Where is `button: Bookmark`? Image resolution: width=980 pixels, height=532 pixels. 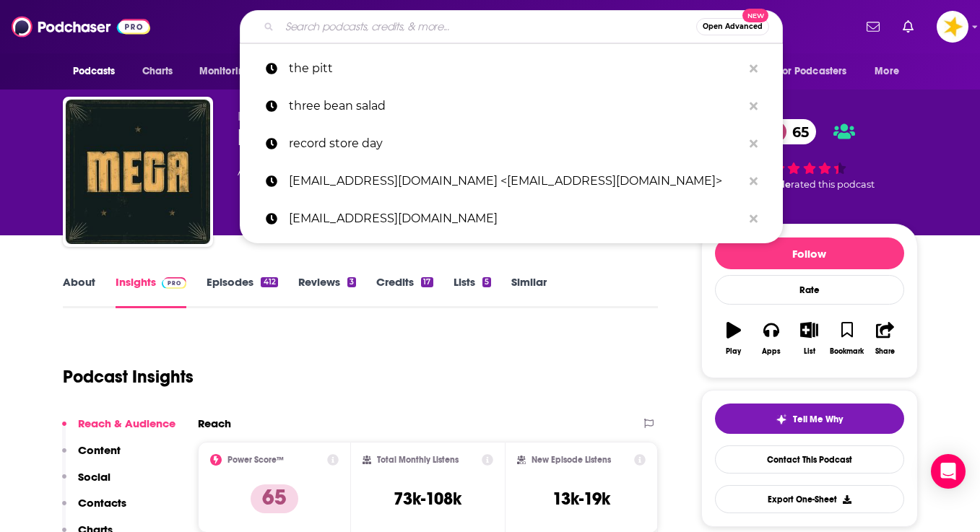
button: Bookmark is located at coordinates (847, 338).